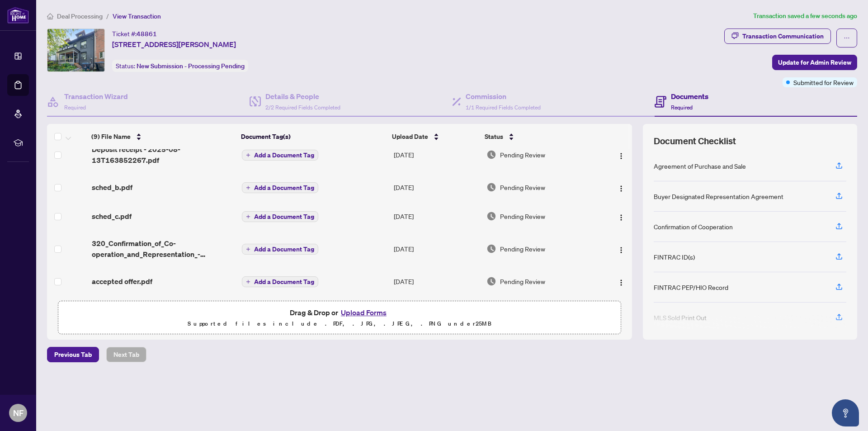  Describe the element at coordinates (847, 38) in the screenshot. I see `span: ellipsis` at that location.